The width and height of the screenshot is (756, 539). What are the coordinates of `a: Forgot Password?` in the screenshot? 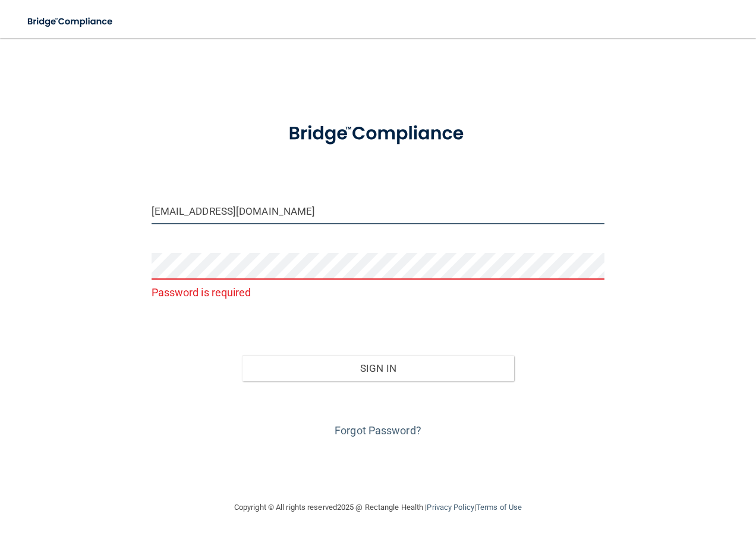 It's located at (378, 431).